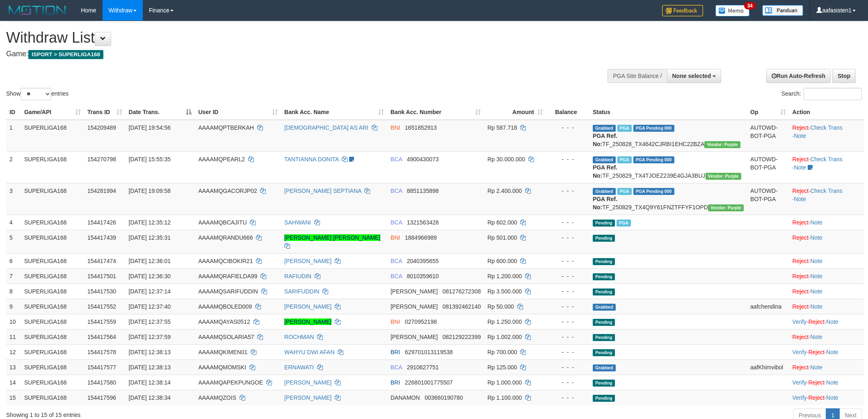  Describe the element at coordinates (14, 198) in the screenshot. I see `td: 3` at that location.